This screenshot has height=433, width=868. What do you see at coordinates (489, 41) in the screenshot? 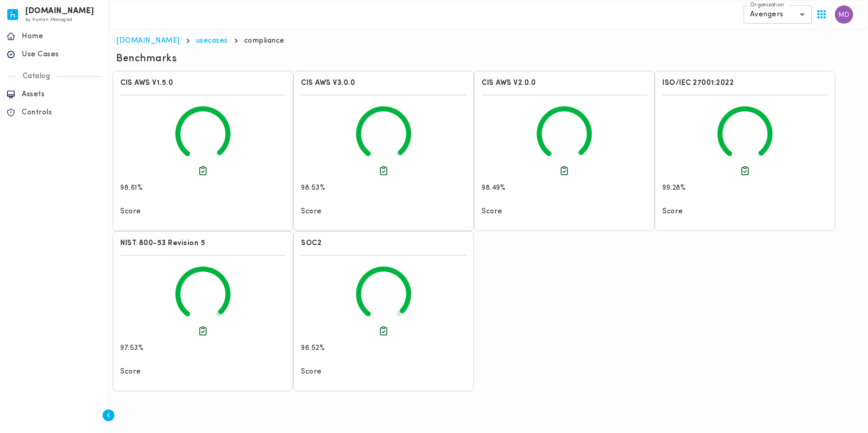
I see `nav: breadcrumb` at bounding box center [489, 41].